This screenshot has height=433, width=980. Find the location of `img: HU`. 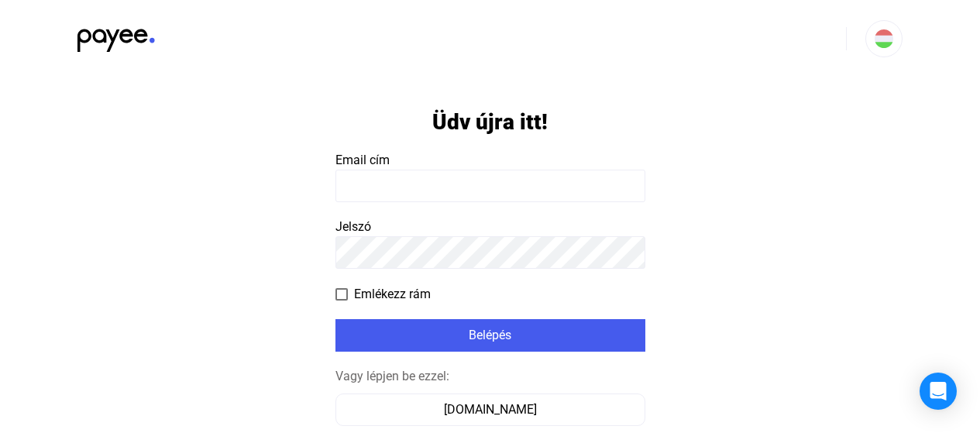

img: HU is located at coordinates (884, 39).